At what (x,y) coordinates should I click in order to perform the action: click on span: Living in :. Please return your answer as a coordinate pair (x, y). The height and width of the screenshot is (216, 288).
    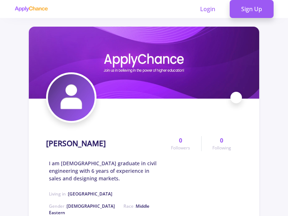
    Looking at the image, I should click on (81, 194).